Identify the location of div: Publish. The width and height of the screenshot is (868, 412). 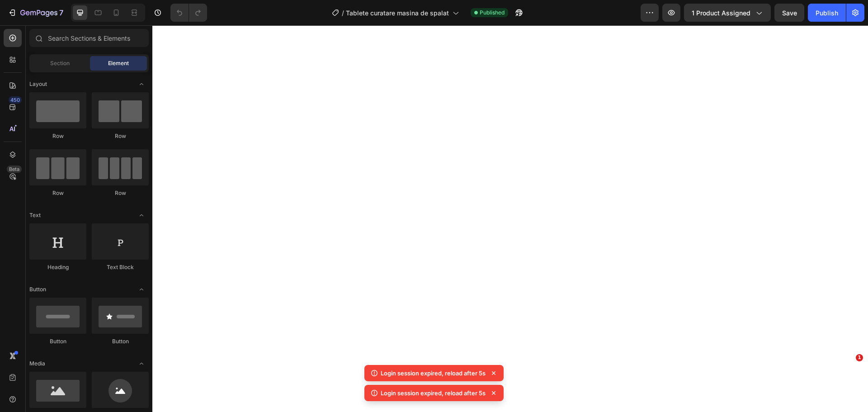
(827, 13).